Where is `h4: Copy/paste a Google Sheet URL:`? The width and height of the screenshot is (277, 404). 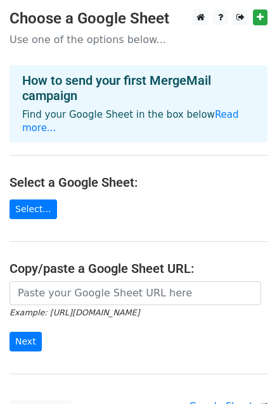
h4: Copy/paste a Google Sheet URL: is located at coordinates (138, 269).